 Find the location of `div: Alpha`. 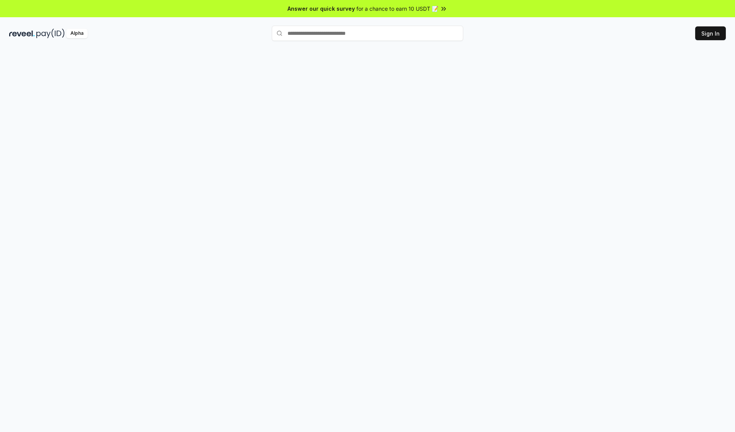

div: Alpha is located at coordinates (77, 33).